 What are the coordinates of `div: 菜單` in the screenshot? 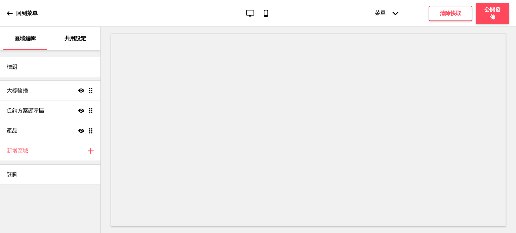 It's located at (386, 13).